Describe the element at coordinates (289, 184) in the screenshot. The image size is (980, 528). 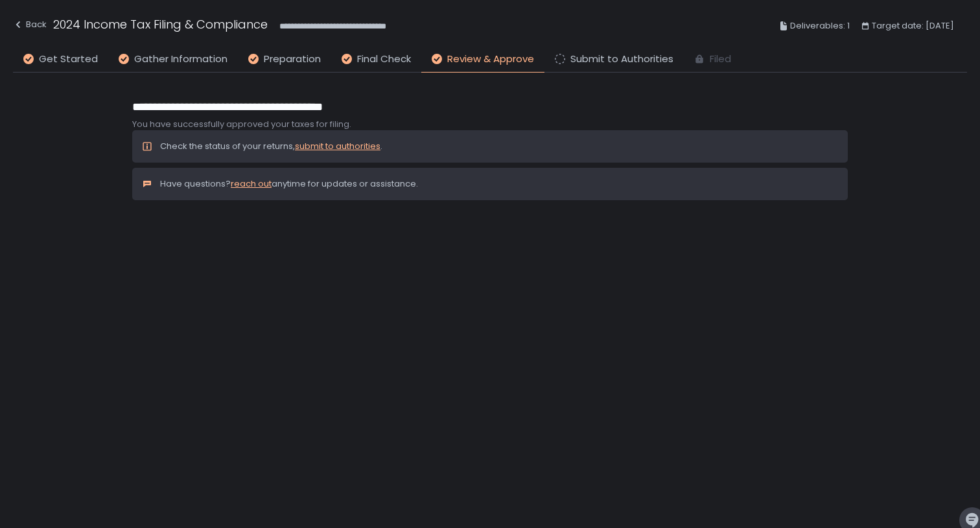
I see `p: Have questions? anytime for updates or assistance.` at that location.